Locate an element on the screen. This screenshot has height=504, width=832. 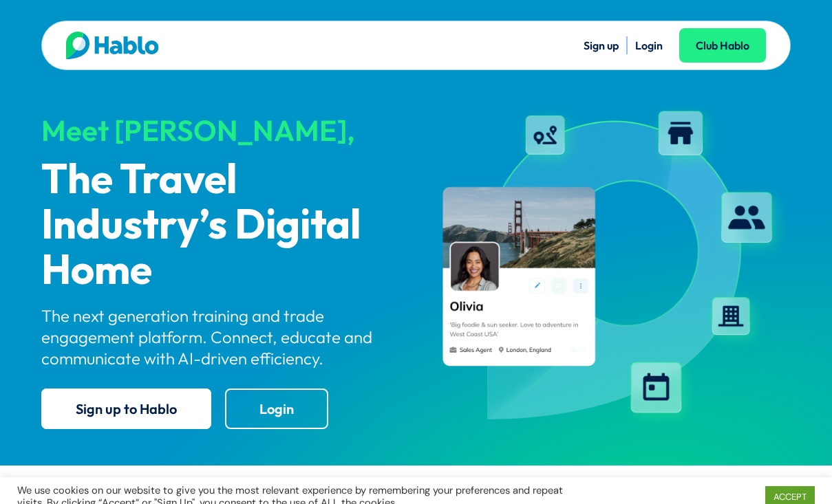
a: Club Hablo is located at coordinates (722, 45).